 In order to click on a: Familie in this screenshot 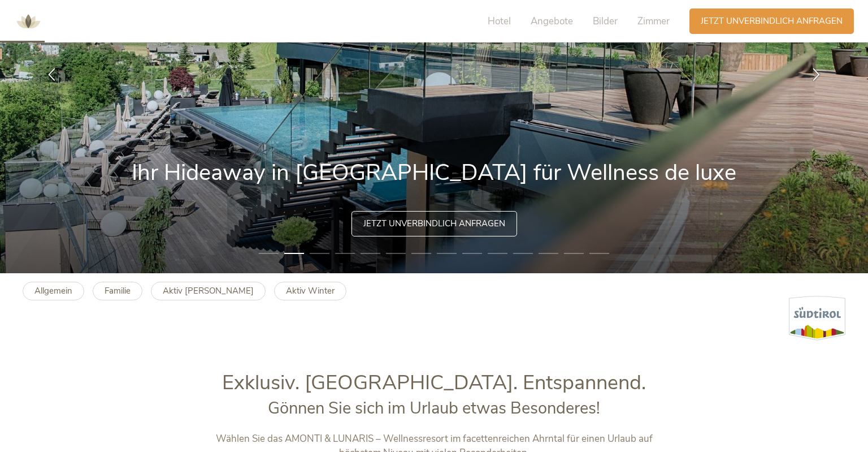, I will do `click(117, 291)`.